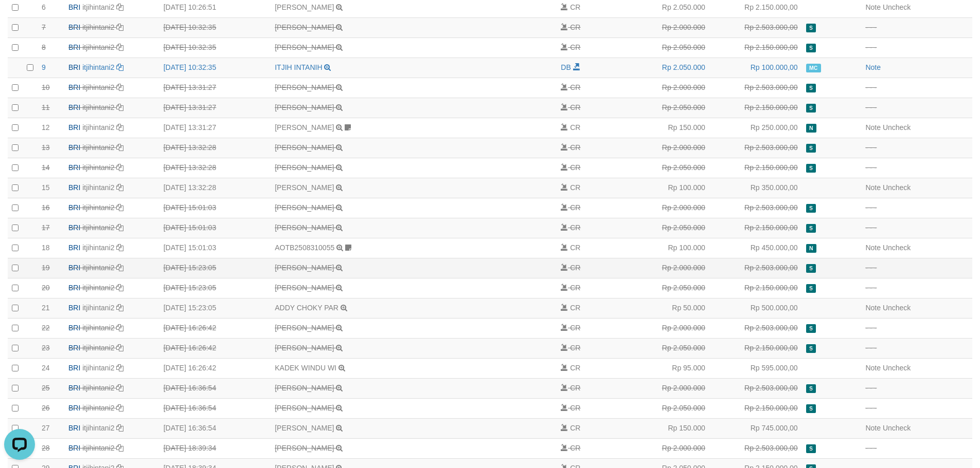 The width and height of the screenshot is (980, 468). What do you see at coordinates (755, 368) in the screenshot?
I see `td: Rp 595.000,00` at bounding box center [755, 368].